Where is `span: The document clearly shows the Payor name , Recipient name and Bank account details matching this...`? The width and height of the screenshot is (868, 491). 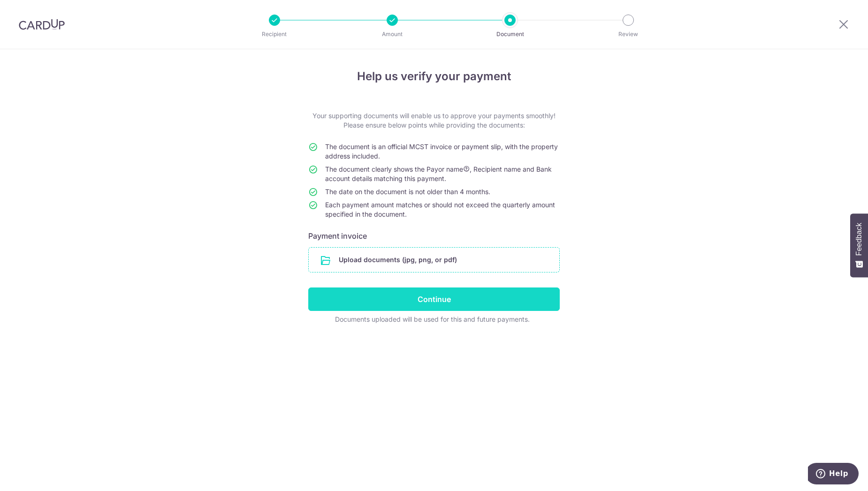
span: The document clearly shows the Payor name , Recipient name and Bank account details matching this... is located at coordinates (438, 173).